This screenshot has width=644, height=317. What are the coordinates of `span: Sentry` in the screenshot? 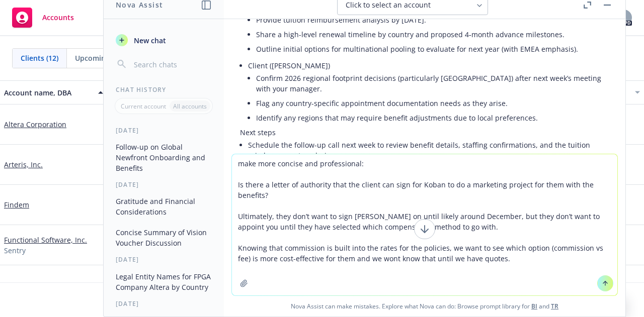 It's located at (14, 250).